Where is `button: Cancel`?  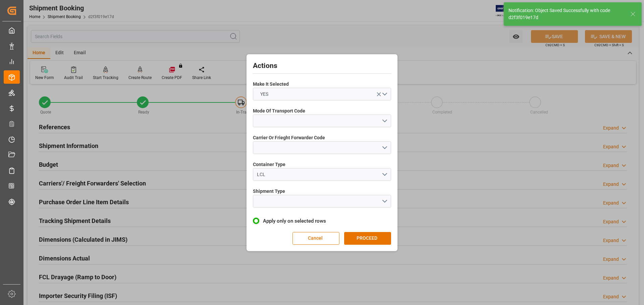
button: Cancel is located at coordinates (316, 238).